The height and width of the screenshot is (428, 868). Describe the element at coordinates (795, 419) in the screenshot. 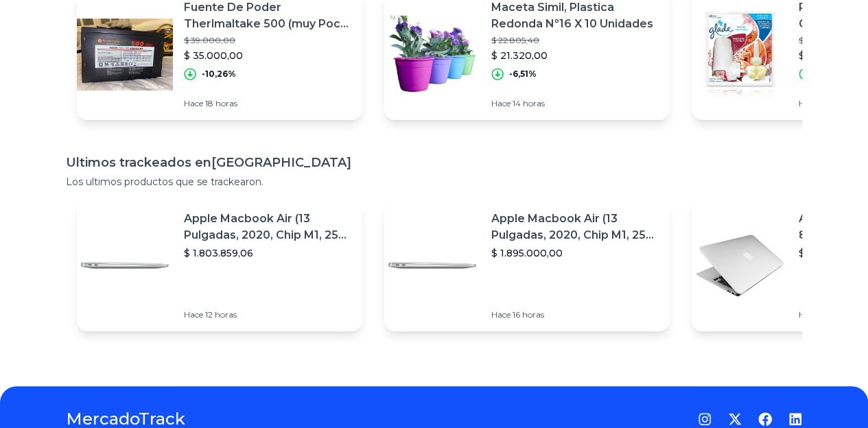

I see `a: LinkedIn` at that location.